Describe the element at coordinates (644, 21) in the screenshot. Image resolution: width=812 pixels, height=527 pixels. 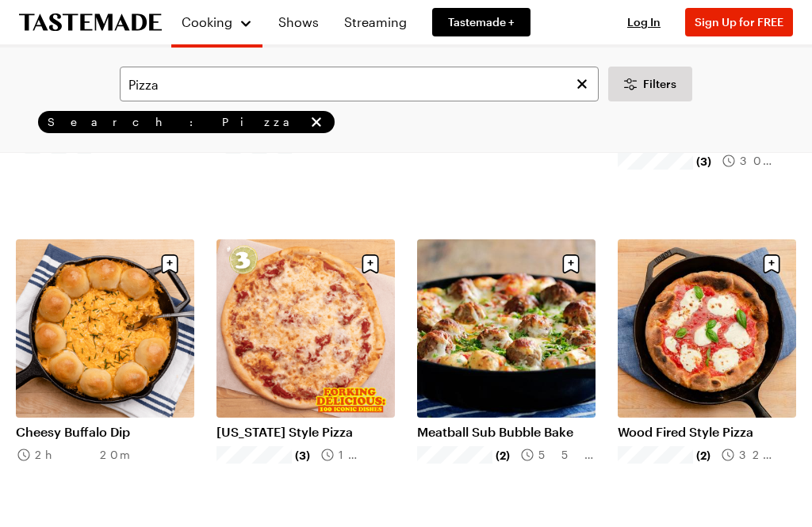
I see `span: Log In` at that location.